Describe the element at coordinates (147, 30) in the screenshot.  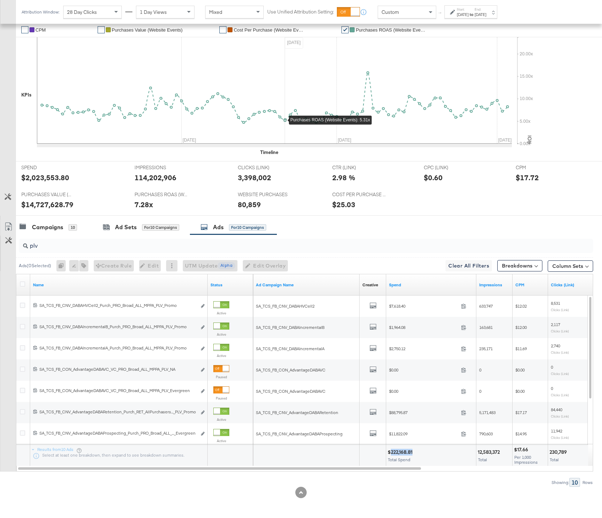
I see `span: Purchases Value (Website Events)` at that location.